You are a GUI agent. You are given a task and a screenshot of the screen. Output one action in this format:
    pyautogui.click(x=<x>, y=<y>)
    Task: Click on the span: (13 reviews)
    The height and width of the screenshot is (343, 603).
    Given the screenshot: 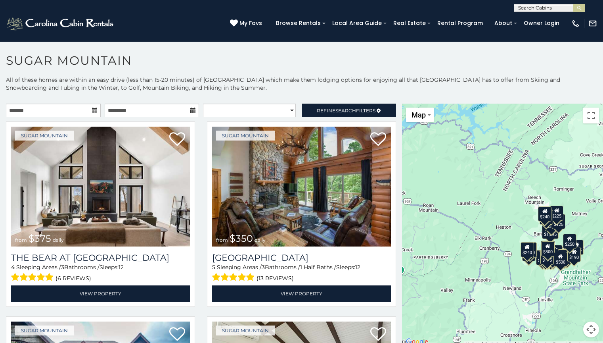 What is the action you would take?
    pyautogui.click(x=275, y=278)
    